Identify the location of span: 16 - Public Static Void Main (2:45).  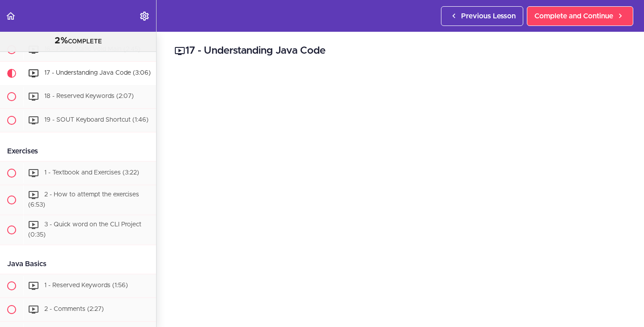
(92, 50).